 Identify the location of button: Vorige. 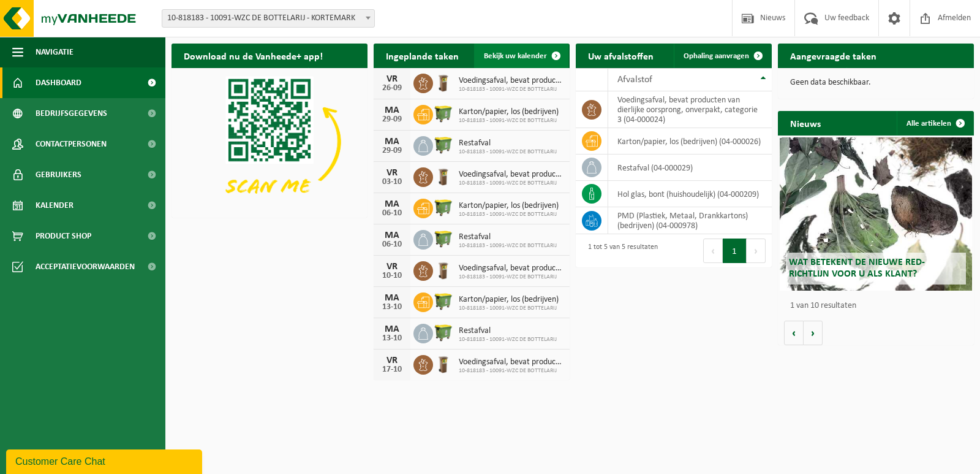
(794, 333).